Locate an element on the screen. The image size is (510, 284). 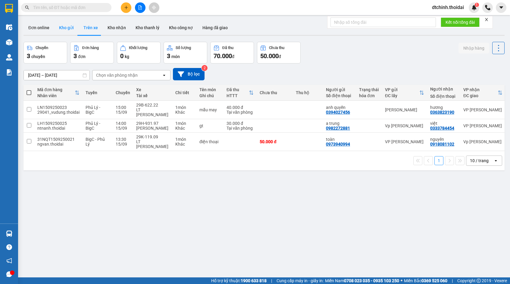
span: món is located at coordinates (175, 57).